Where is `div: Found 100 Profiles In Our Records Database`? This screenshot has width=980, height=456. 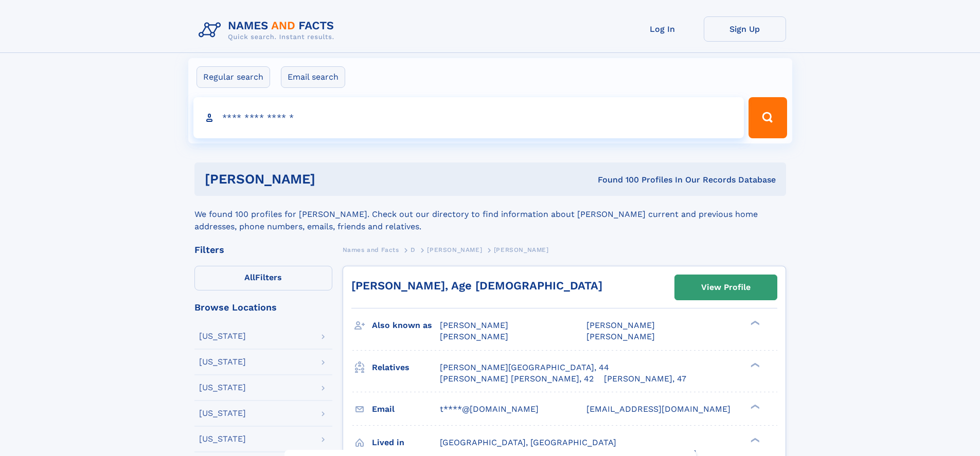 div: Found 100 Profiles In Our Records Database is located at coordinates (616, 180).